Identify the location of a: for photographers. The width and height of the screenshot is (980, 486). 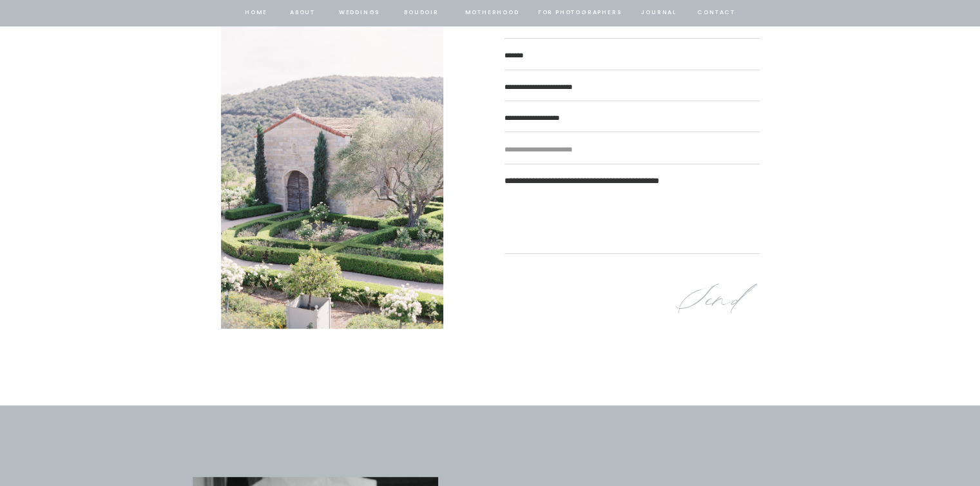
(580, 13).